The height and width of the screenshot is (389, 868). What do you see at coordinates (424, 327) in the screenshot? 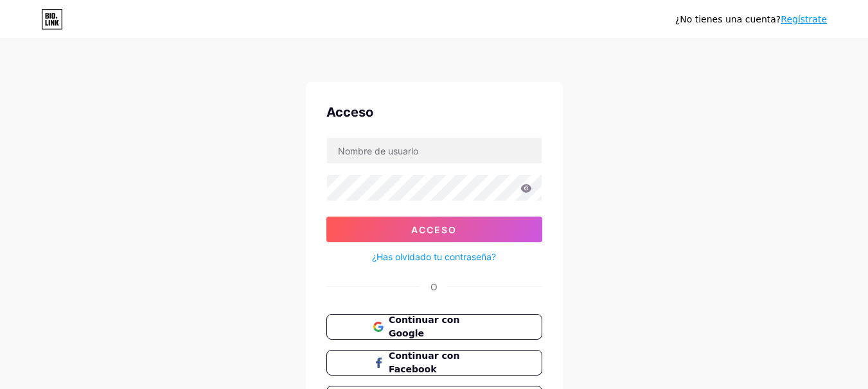
I see `font: Continuar con Google` at bounding box center [424, 327].